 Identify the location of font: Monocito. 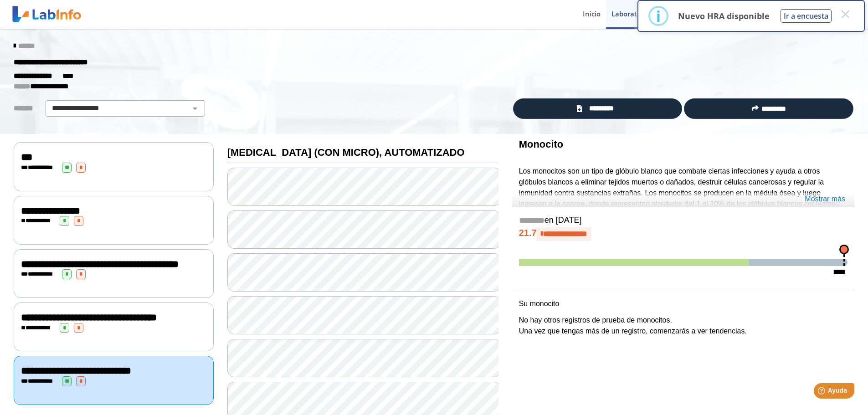
(542, 144).